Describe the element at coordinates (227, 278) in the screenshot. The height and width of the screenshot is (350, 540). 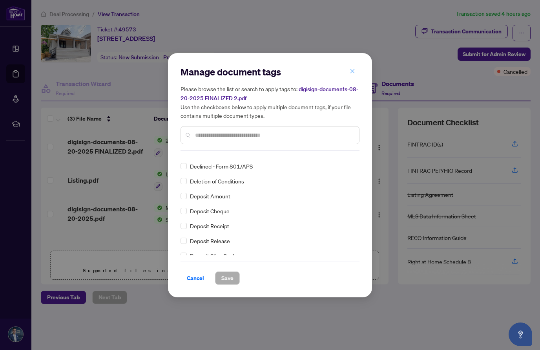
I see `button: Save` at that location.